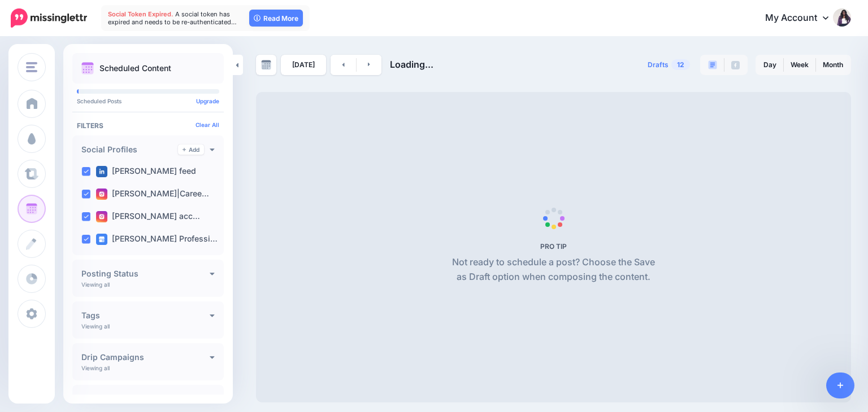  What do you see at coordinates (208, 125) in the screenshot?
I see `a: Clear All` at bounding box center [208, 125].